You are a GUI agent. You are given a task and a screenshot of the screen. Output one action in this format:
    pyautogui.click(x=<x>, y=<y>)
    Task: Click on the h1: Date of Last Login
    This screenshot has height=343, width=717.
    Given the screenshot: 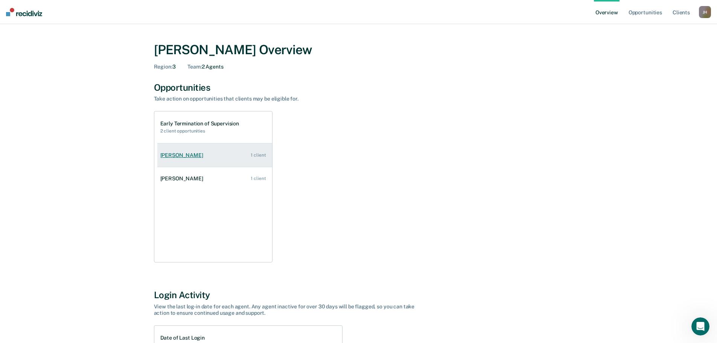 What is the action you would take?
    pyautogui.click(x=183, y=338)
    